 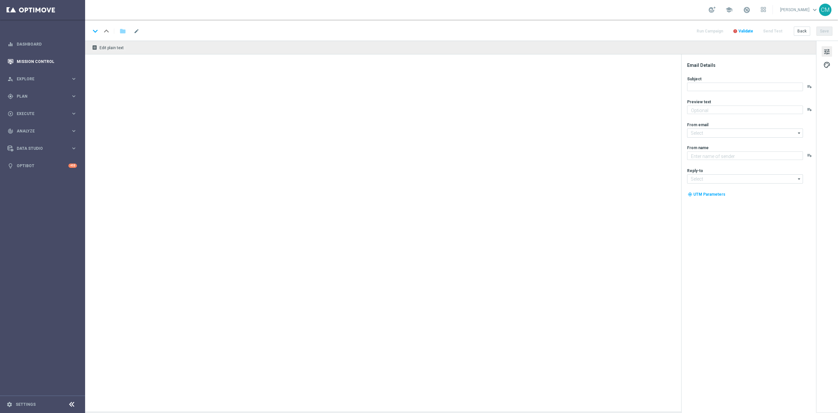 What do you see at coordinates (42, 114) in the screenshot?
I see `div: play_circle_outline Execute keyboard_arrow_right` at bounding box center [42, 114].